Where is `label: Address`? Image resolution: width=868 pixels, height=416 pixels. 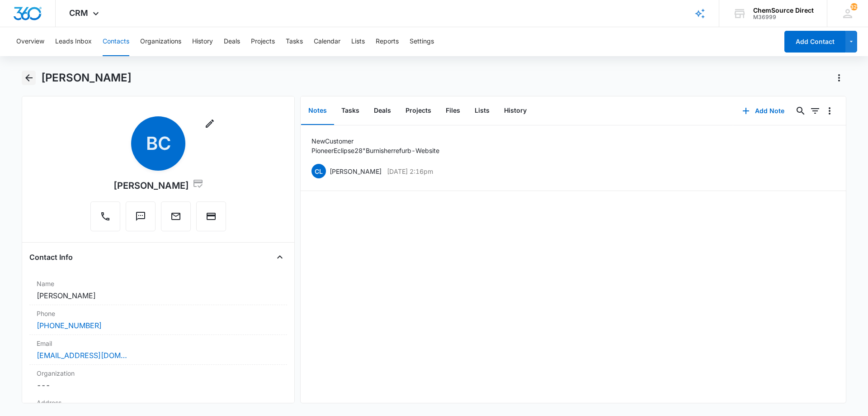 label: Address is located at coordinates (158, 402).